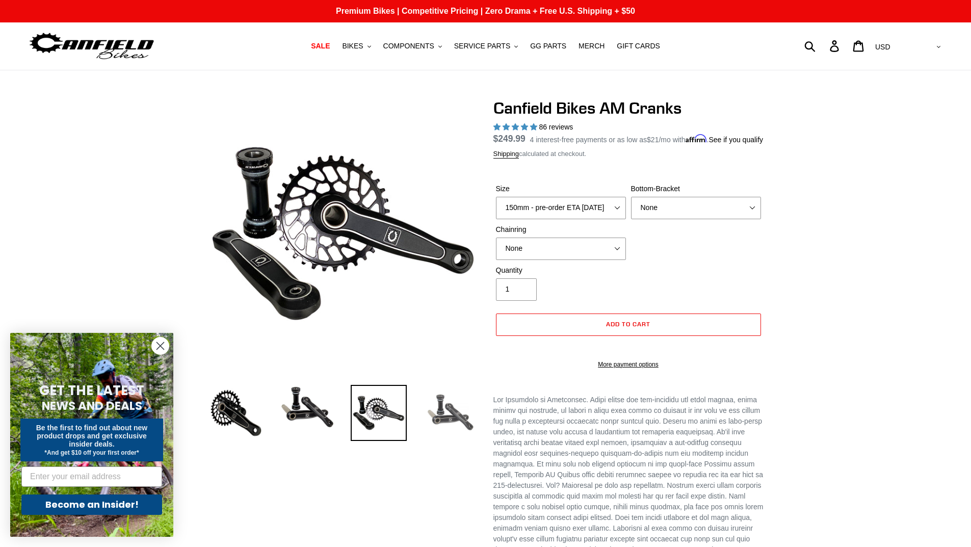 The height and width of the screenshot is (547, 971). What do you see at coordinates (482, 46) in the screenshot?
I see `span: SERVICE PARTS` at bounding box center [482, 46].